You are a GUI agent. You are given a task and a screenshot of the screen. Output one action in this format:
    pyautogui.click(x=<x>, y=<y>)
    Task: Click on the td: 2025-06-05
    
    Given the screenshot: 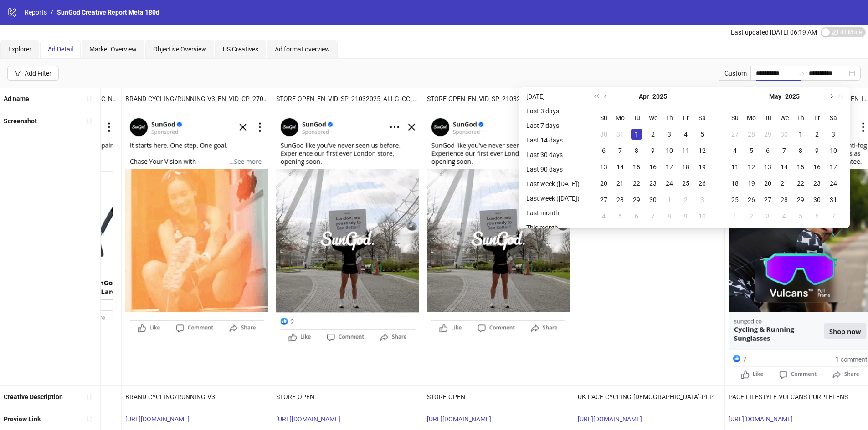 What is the action you would take?
    pyautogui.click(x=800, y=216)
    